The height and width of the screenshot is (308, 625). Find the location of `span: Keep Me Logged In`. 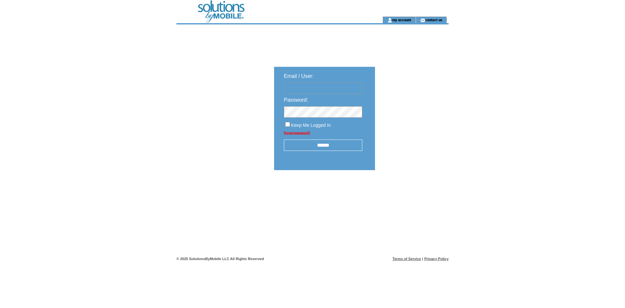

span: Keep Me Logged In is located at coordinates (311, 125).